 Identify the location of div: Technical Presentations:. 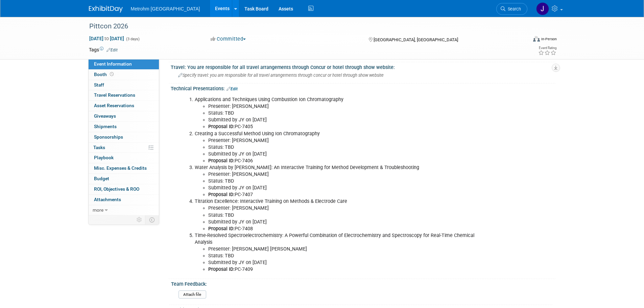
(363, 88).